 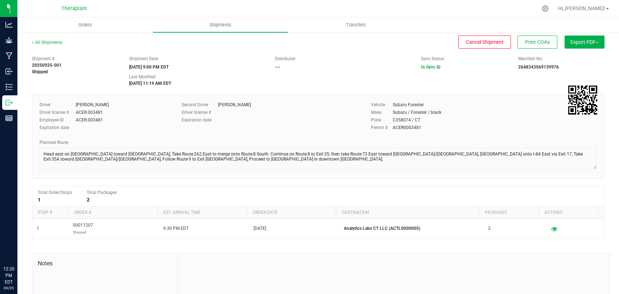 I want to click on th: Packages, so click(x=509, y=213).